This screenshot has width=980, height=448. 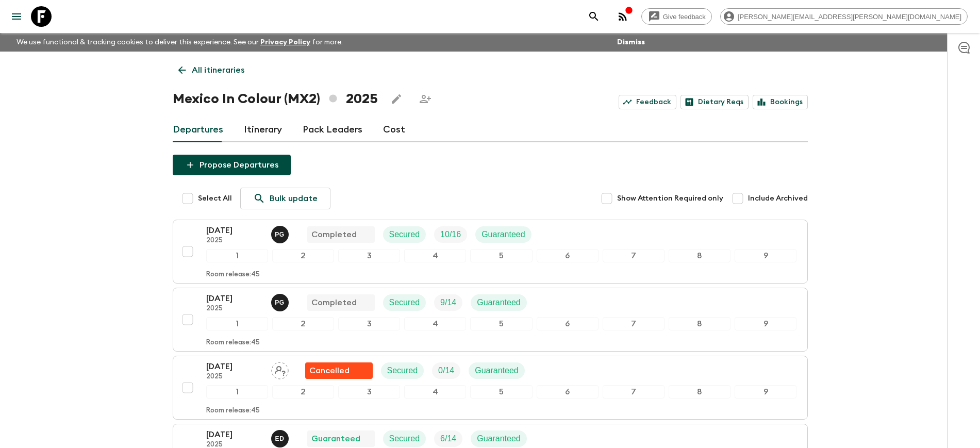 I want to click on span: Assign pack leader, so click(x=280, y=369).